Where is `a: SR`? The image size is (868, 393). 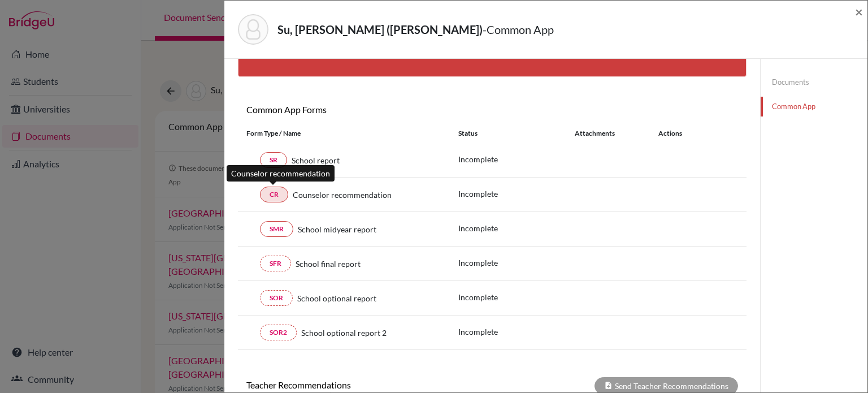
a: SR is located at coordinates (273, 160).